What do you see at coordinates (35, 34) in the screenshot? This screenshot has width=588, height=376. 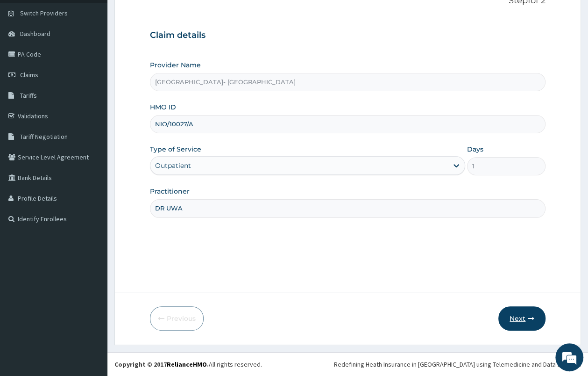 I see `span: Dashboard` at bounding box center [35, 34].